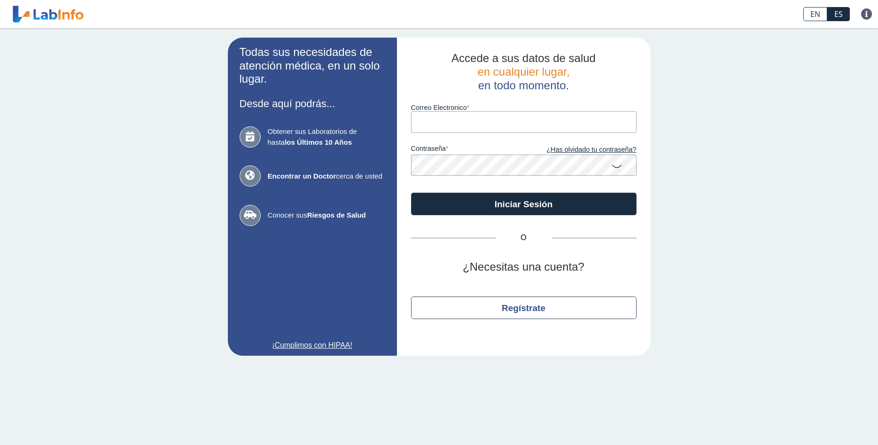 This screenshot has width=878, height=445. I want to click on label: contraseña, so click(468, 150).